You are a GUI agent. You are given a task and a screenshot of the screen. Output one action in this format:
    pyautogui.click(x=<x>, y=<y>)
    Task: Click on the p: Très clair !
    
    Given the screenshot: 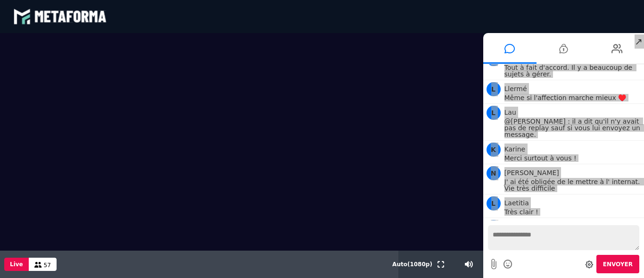 What is the action you would take?
    pyautogui.click(x=574, y=212)
    